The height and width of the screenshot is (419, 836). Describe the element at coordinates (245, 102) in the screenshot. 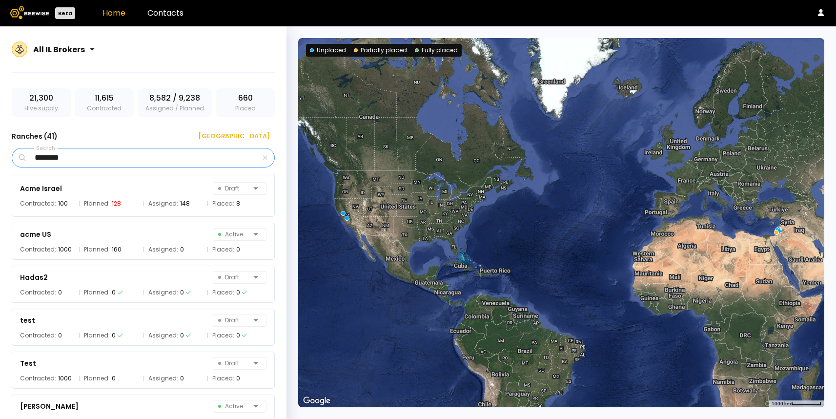

I see `div: Placed` at that location.